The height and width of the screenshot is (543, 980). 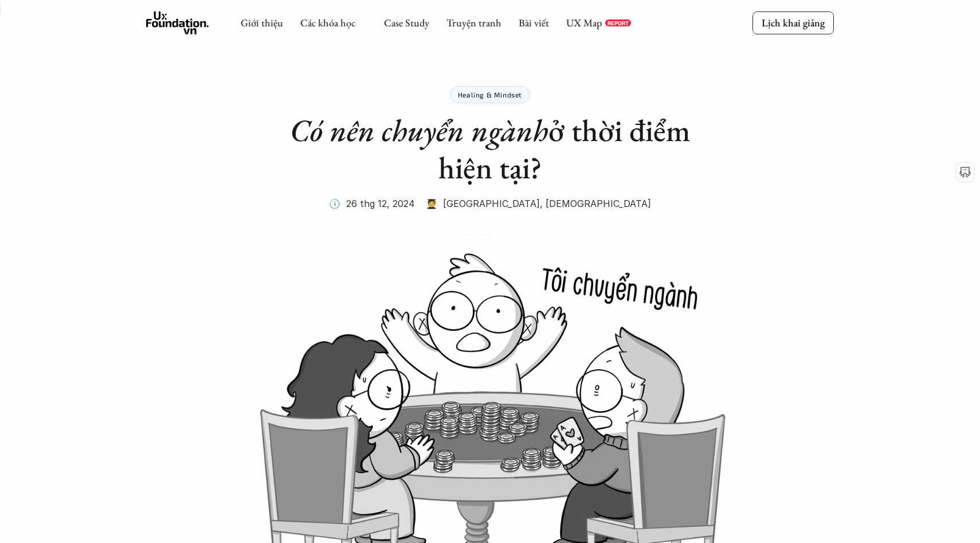 I want to click on p: 🕔 26 thg 12, 2024, so click(x=372, y=203).